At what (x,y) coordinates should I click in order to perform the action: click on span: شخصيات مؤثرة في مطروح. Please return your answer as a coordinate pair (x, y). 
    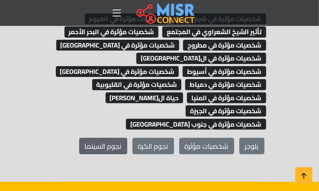
    Looking at the image, I should click on (224, 45).